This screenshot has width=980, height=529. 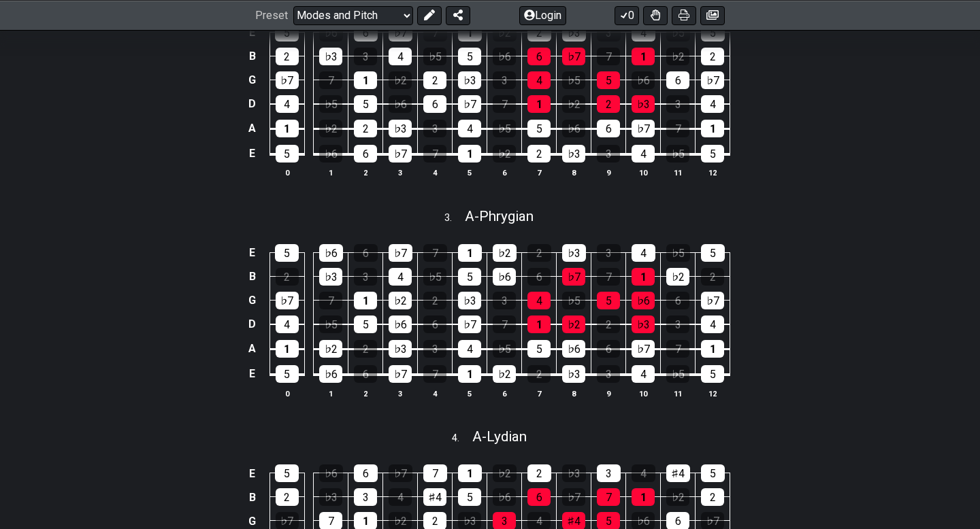 I want to click on div: ♯4, so click(x=435, y=497).